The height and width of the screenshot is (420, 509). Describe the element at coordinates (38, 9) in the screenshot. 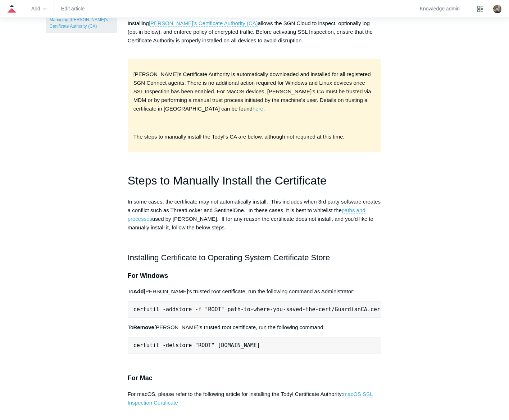

I see `zd-hc-trigger: Add` at that location.